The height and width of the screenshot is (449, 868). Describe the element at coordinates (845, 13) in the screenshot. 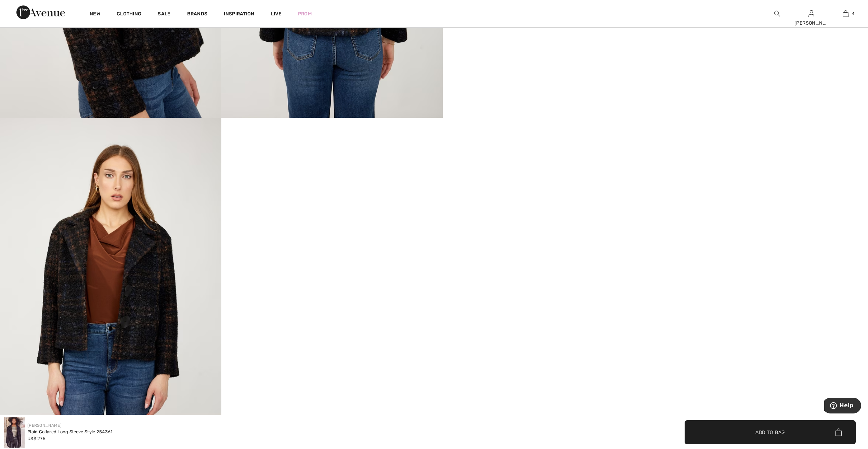

I see `img: My Bag` at that location.